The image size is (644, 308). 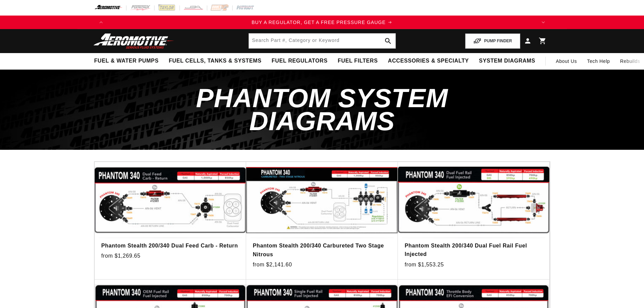 What do you see at coordinates (630, 61) in the screenshot?
I see `span: Rebuilds` at bounding box center [630, 61].